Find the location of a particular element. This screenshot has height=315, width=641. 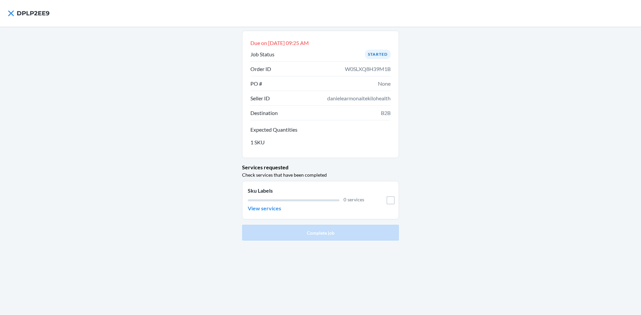

button: View services is located at coordinates (264, 209).